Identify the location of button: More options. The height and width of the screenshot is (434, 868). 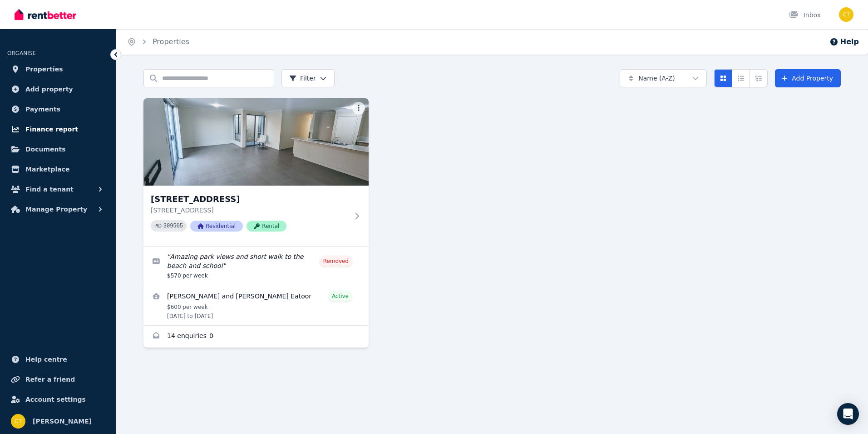
(358, 108).